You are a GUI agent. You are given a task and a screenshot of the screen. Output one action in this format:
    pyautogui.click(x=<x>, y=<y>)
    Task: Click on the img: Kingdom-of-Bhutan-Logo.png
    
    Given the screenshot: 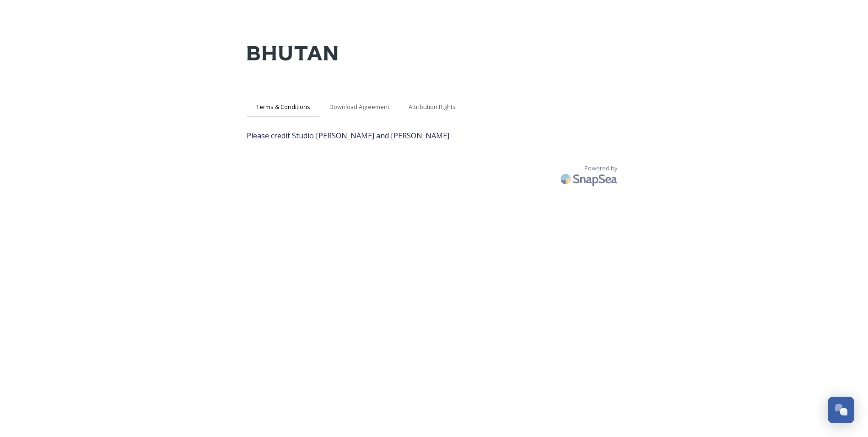 What is the action you would take?
    pyautogui.click(x=293, y=53)
    